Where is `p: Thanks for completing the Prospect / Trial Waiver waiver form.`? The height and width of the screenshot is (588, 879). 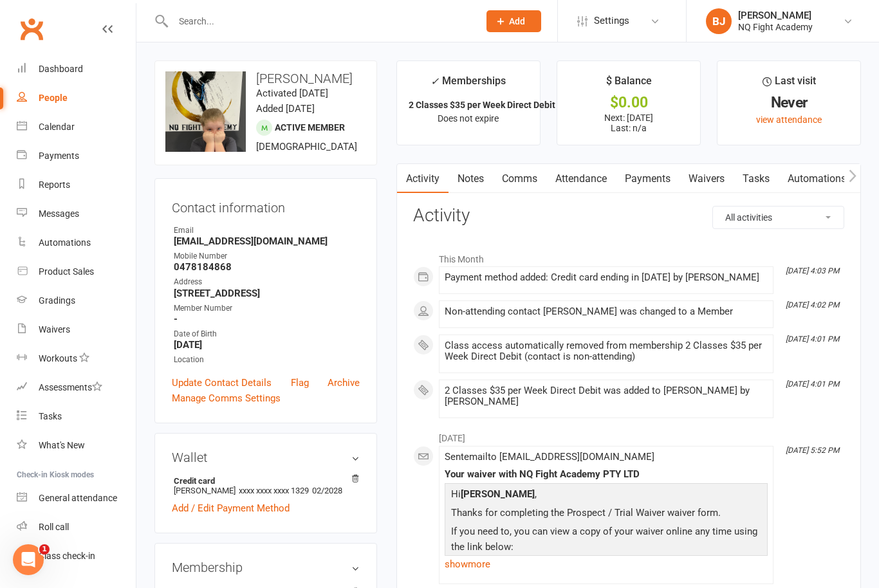 p: Thanks for completing the Prospect / Trial Waiver waiver form. is located at coordinates (606, 514).